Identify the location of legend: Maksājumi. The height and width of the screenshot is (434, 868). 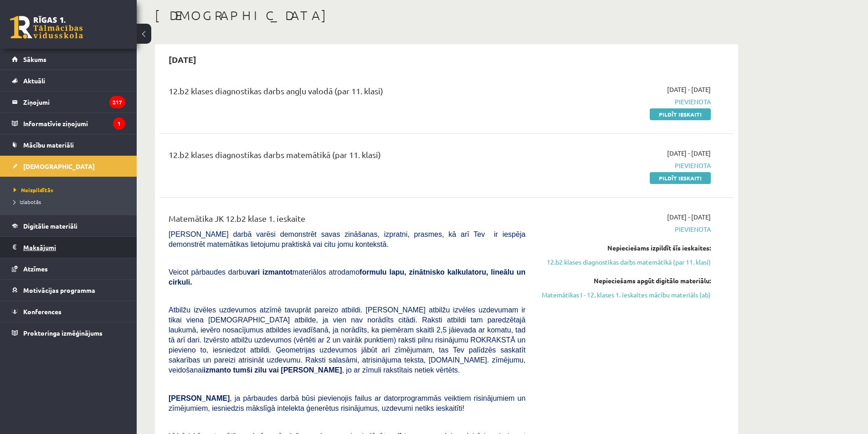
(74, 247).